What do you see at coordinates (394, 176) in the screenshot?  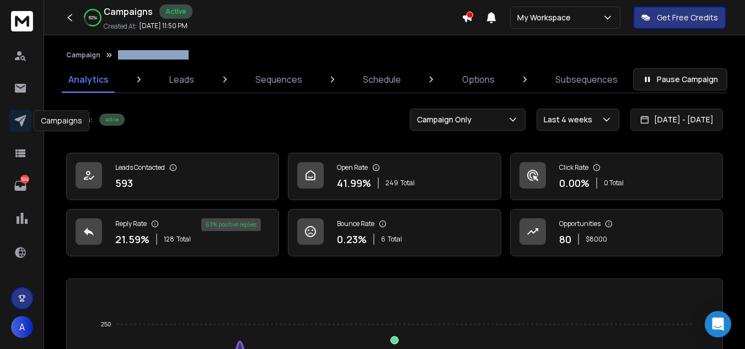 I see `a: Open Rate41.99%249Total` at bounding box center [394, 176].